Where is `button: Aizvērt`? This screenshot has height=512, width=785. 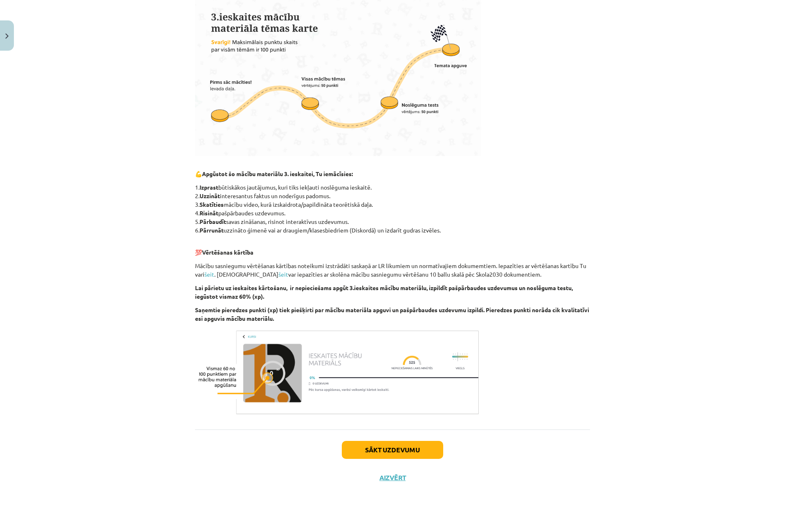
button: Aizvērt is located at coordinates (392, 478).